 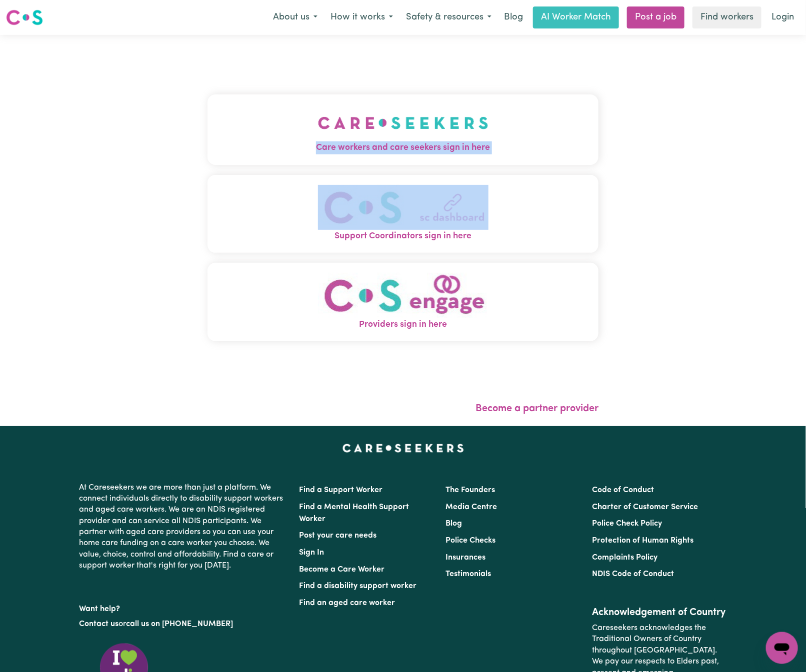 I want to click on a: Protection of Human Rights, so click(x=643, y=541).